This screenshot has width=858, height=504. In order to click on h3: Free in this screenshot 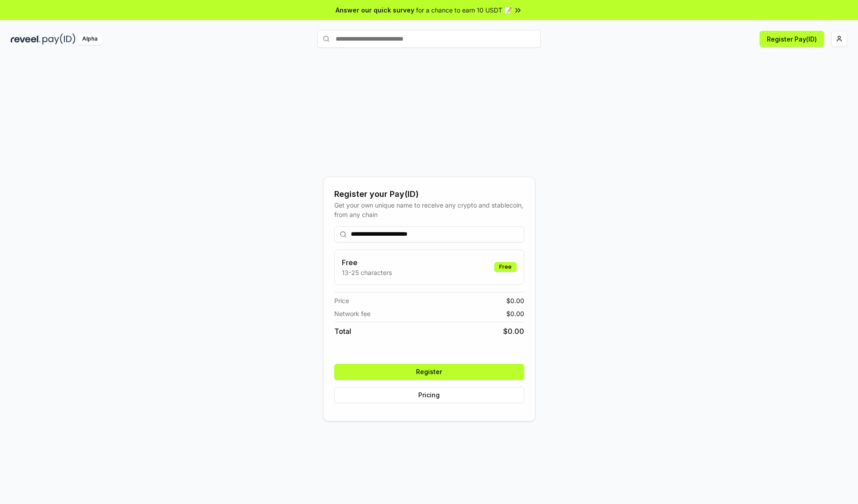, I will do `click(367, 263)`.